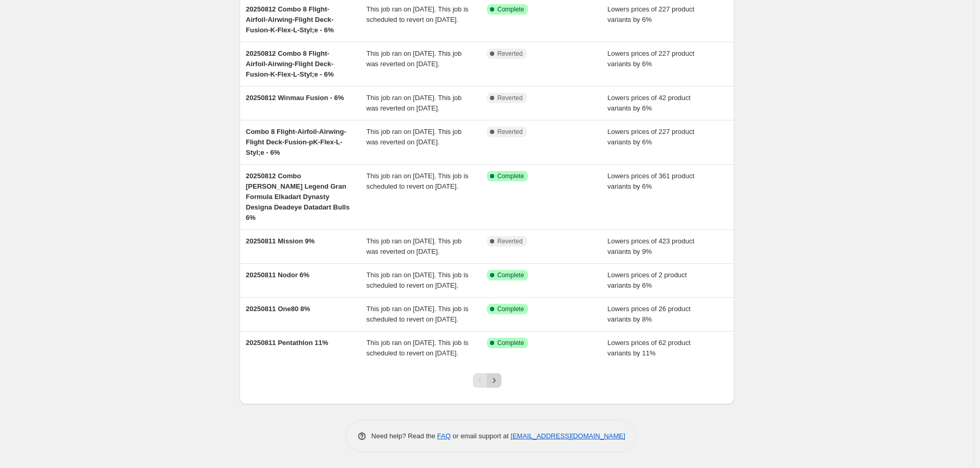 The image size is (980, 468). What do you see at coordinates (295, 98) in the screenshot?
I see `span: 20250812 Winmau Fusion - 6%` at bounding box center [295, 98].